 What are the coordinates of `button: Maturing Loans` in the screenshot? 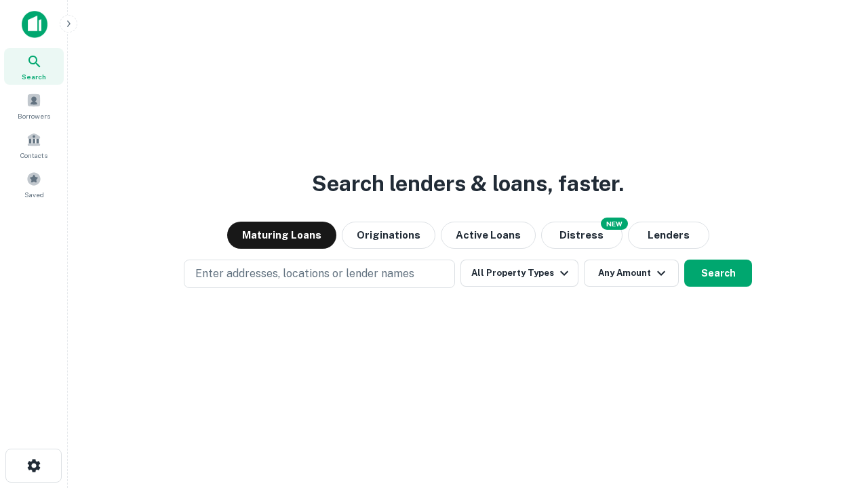 It's located at (281, 235).